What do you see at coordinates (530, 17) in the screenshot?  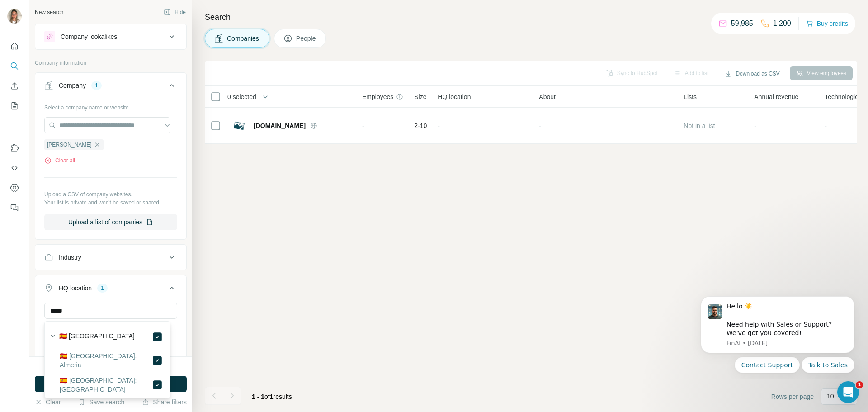 I see `h4: Search` at bounding box center [530, 17].